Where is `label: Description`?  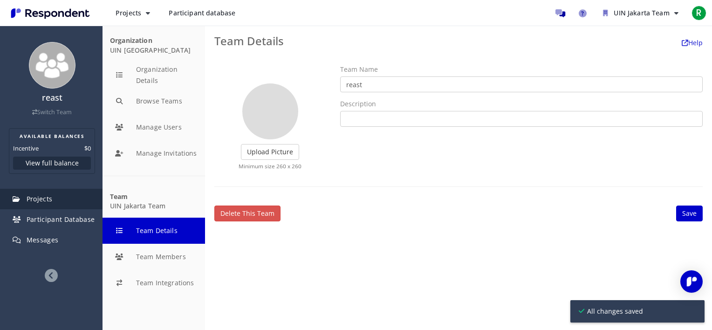
label: Description is located at coordinates (358, 104).